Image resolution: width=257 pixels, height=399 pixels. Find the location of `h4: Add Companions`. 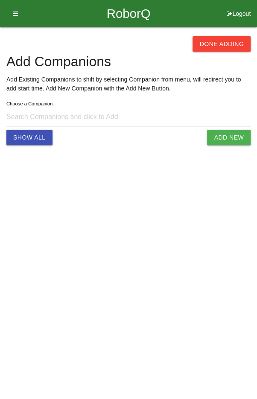

h4: Add Companions is located at coordinates (128, 61).